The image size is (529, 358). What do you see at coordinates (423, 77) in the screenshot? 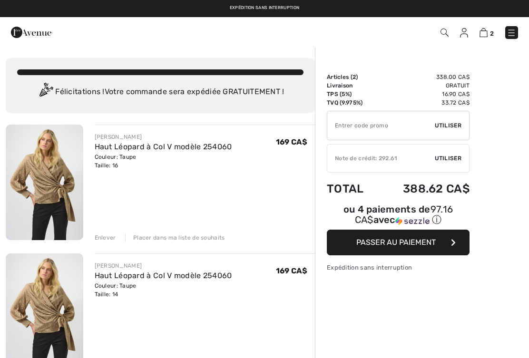
I see `td: 338.00 CA$` at bounding box center [423, 77].